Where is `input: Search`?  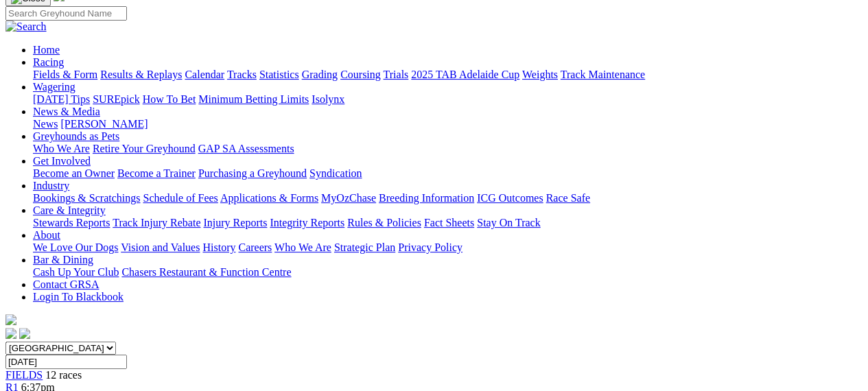 input: Search is located at coordinates (66, 13).